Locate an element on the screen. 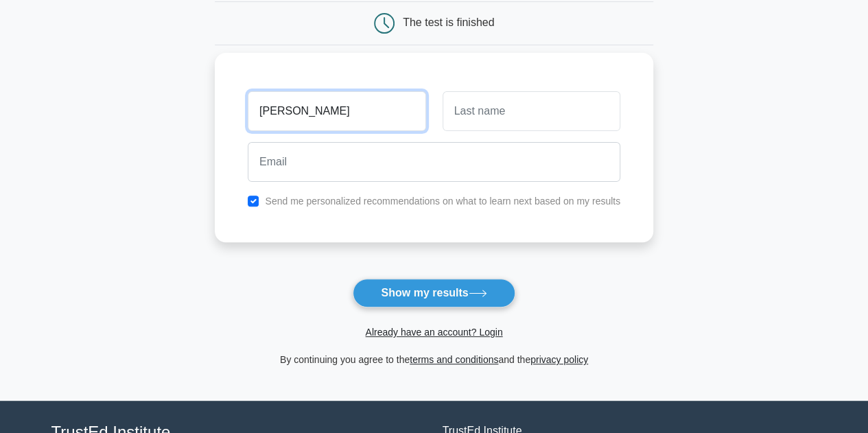  label: Send me personalized recommendations on what to learn next based on my results is located at coordinates (443, 201).